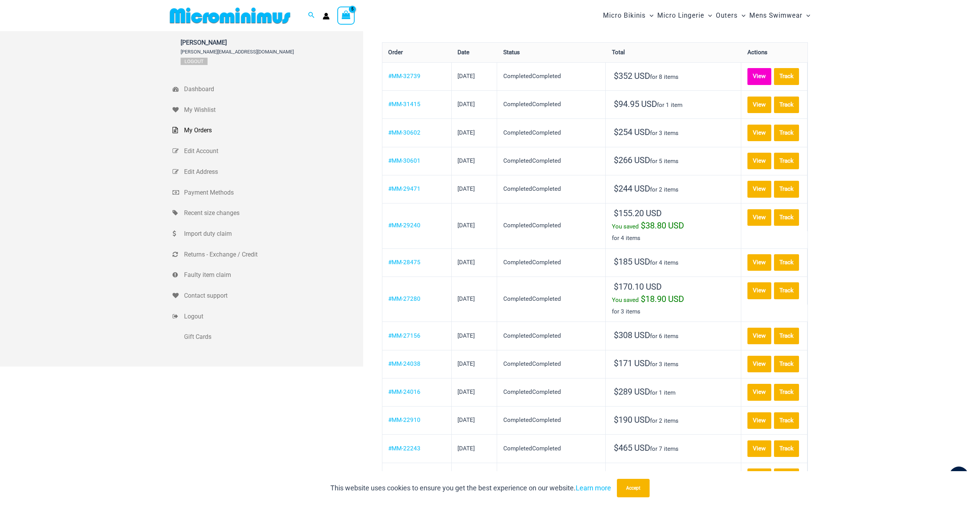  Describe the element at coordinates (787, 133) in the screenshot. I see `a: Track order number MM-30602` at that location.